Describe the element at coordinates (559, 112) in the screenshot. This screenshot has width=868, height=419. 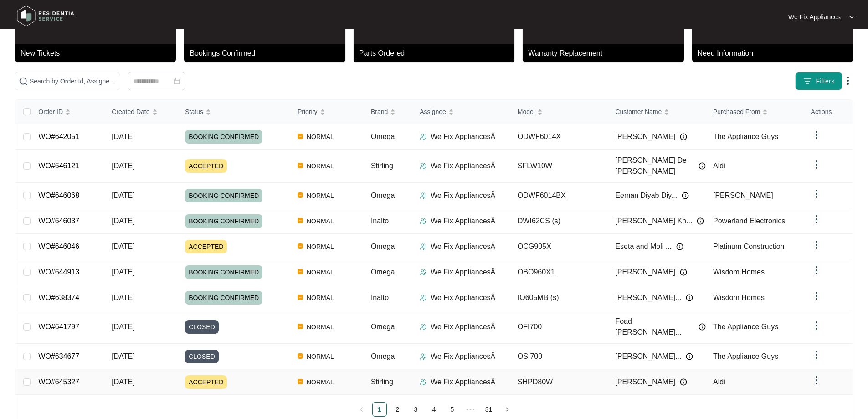
I see `th: Model` at that location.